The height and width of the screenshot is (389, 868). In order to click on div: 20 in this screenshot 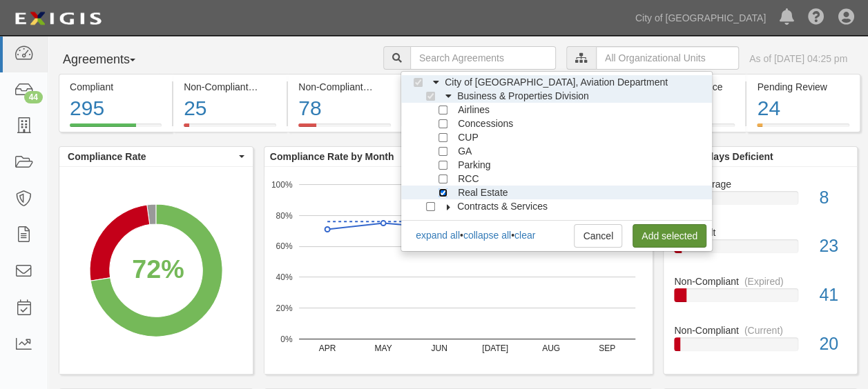, I will do `click(833, 344)`.